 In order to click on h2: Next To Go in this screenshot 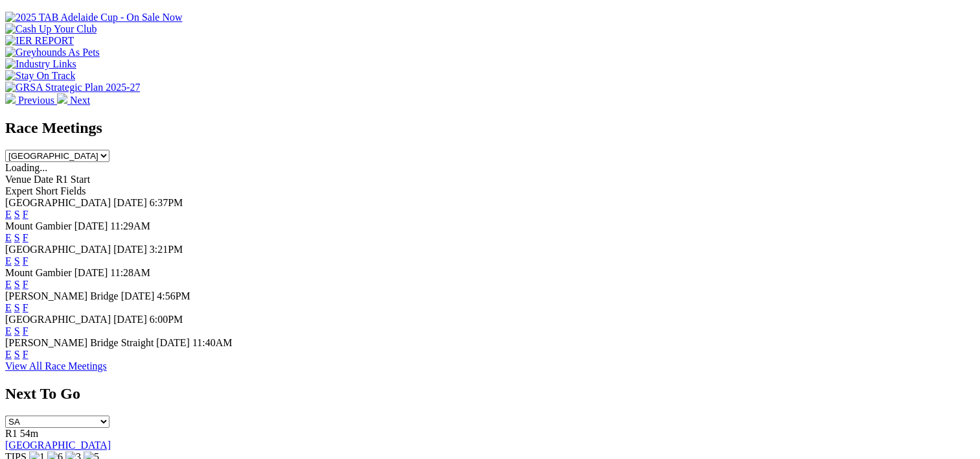, I will do `click(490, 393)`.